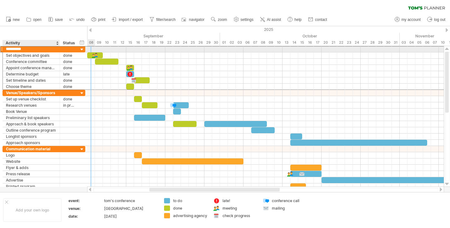  What do you see at coordinates (59, 20) in the screenshot?
I see `span: save` at bounding box center [59, 20].